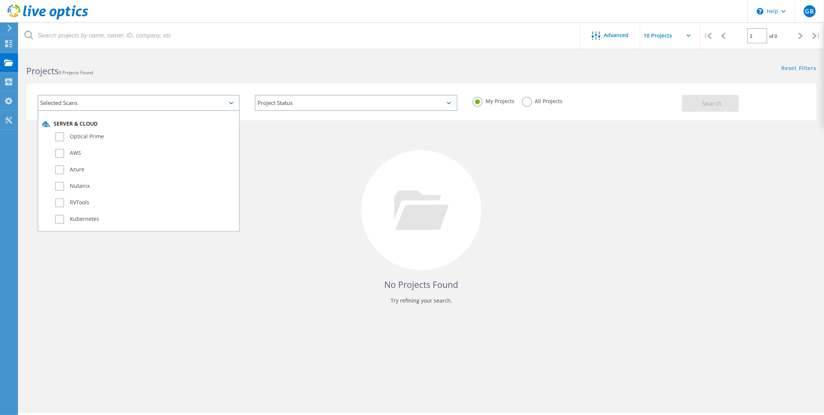 The width and height of the screenshot is (824, 415). I want to click on a: Reset Filters, so click(799, 69).